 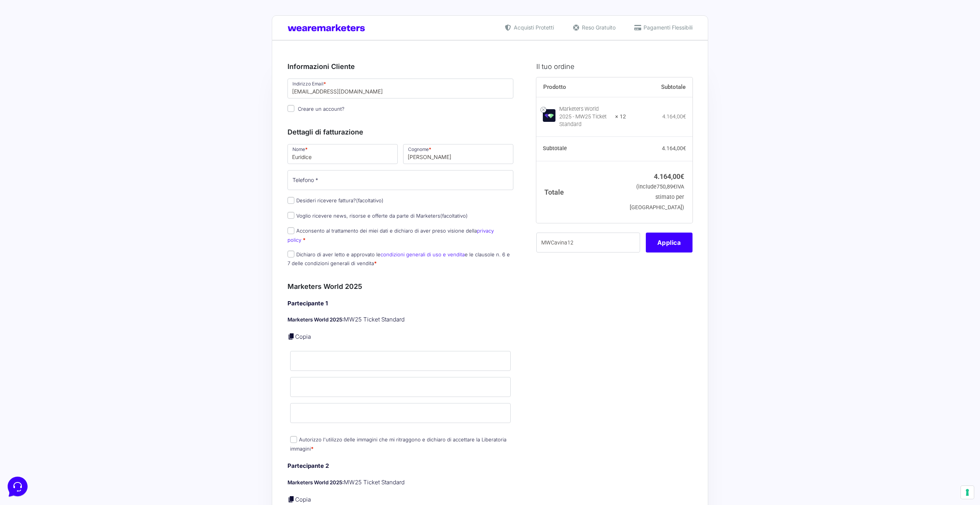 What do you see at coordinates (459, 154) in the screenshot?
I see `input: Cognome *` at bounding box center [459, 154].